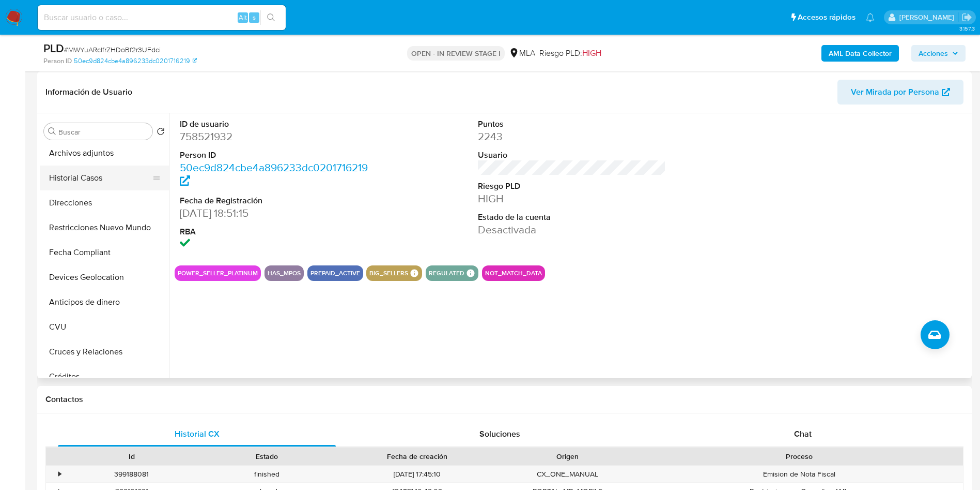 This screenshot has height=490, width=980. Describe the element at coordinates (827, 17) in the screenshot. I see `span: Accesos rápidos` at that location.